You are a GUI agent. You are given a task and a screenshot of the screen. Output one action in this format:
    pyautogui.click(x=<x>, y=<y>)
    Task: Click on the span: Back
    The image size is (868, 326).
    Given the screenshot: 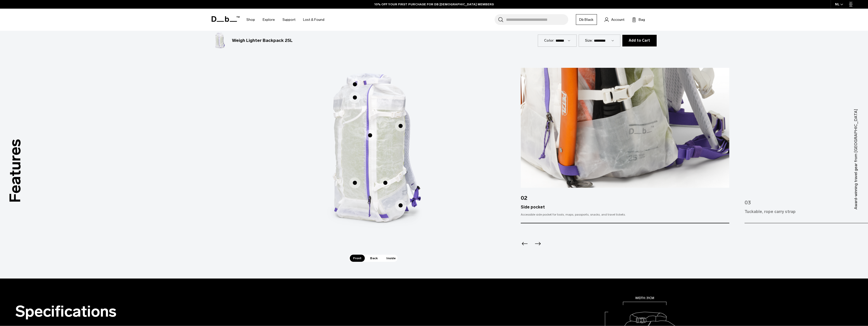 What is the action you would take?
    pyautogui.click(x=374, y=259)
    